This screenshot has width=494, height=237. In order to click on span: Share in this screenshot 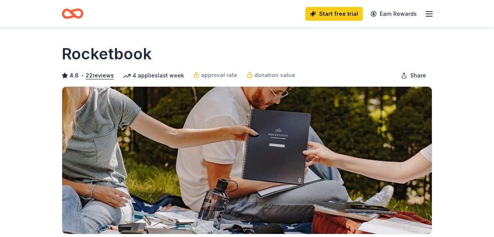, I will do `click(418, 76)`.